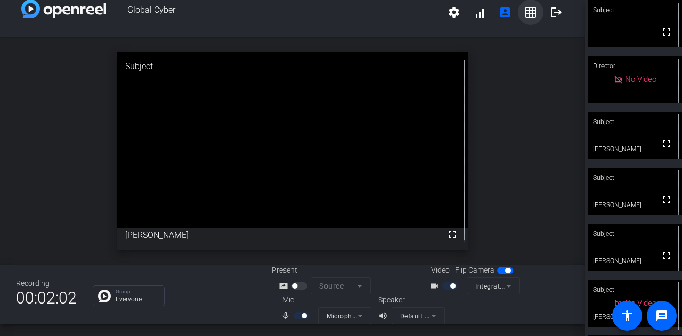  Describe the element at coordinates (505, 12) in the screenshot. I see `mat-icon: account_box` at that location.